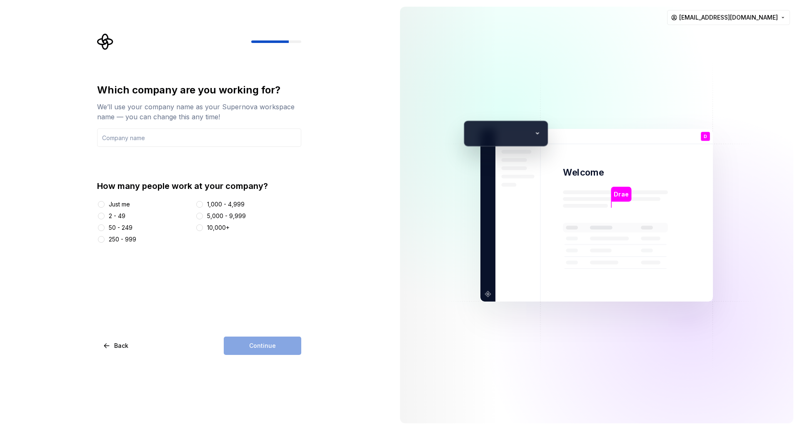 Image resolution: width=800 pixels, height=430 pixels. Describe the element at coordinates (226, 216) in the screenshot. I see `div: 5,000 - 9,999` at that location.